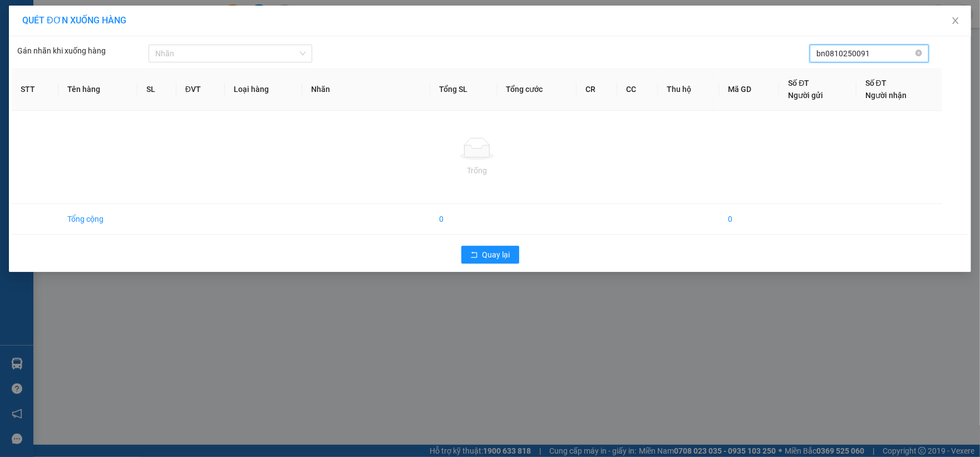 The width and height of the screenshot is (980, 457). I want to click on th: Tổng SL, so click(464, 89).